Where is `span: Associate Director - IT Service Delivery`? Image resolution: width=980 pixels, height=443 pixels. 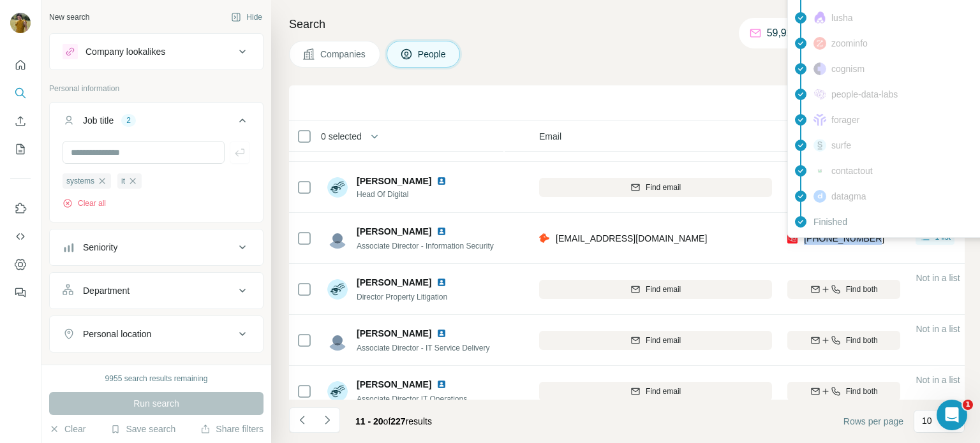 span: Associate Director - IT Service Delivery is located at coordinates (423, 348).